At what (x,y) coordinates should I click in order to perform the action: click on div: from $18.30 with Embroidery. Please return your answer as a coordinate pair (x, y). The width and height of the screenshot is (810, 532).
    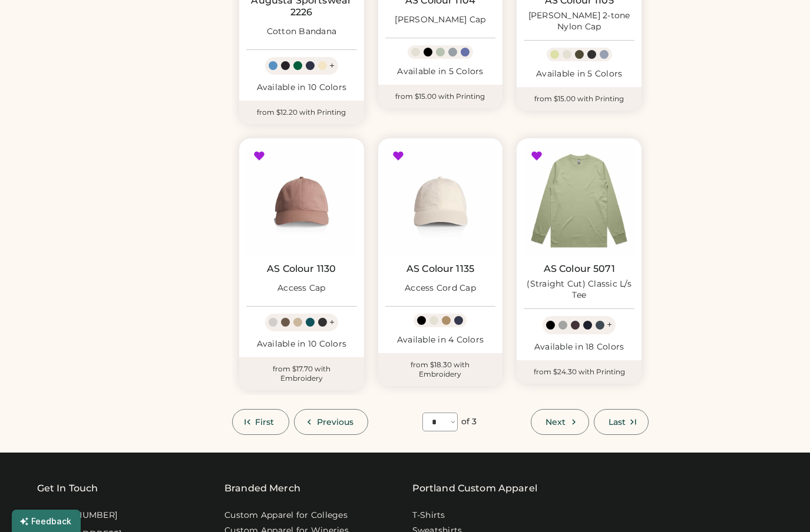
    Looking at the image, I should click on (441, 370).